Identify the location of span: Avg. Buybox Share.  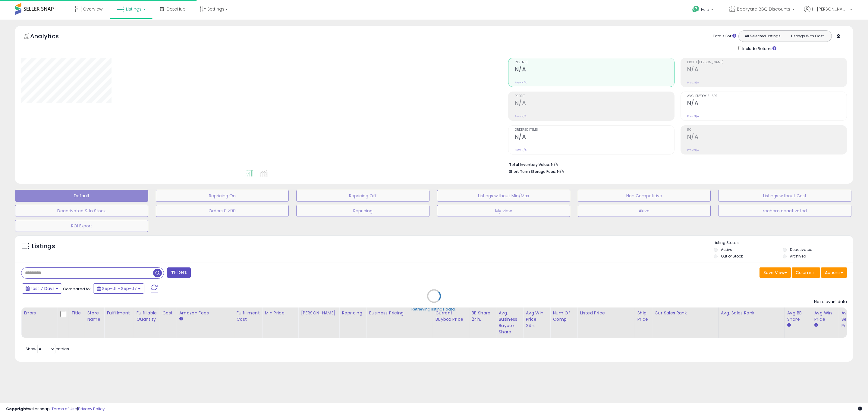
(767, 96).